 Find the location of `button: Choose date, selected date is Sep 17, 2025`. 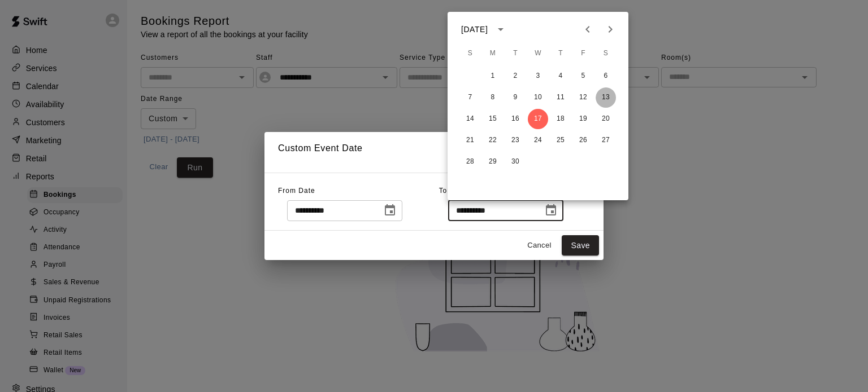

button: Choose date, selected date is Sep 17, 2025 is located at coordinates (551, 211).